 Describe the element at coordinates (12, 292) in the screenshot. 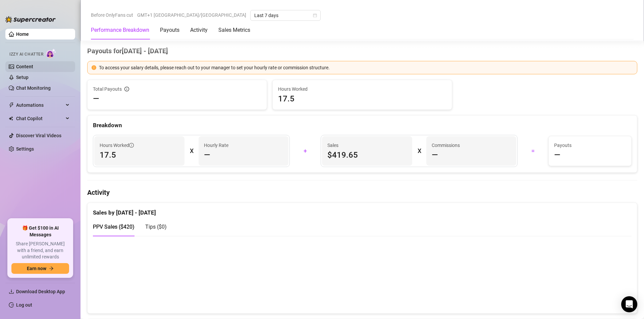

I see `span: download` at that location.